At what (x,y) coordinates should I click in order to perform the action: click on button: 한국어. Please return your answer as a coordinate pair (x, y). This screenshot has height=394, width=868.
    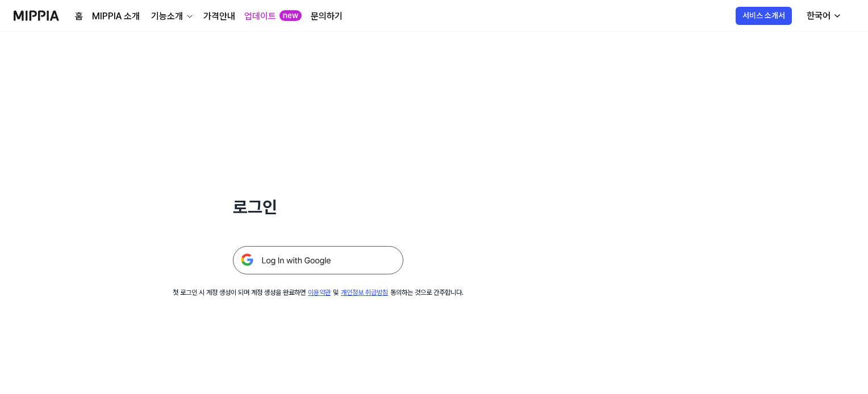
    Looking at the image, I should click on (823, 16).